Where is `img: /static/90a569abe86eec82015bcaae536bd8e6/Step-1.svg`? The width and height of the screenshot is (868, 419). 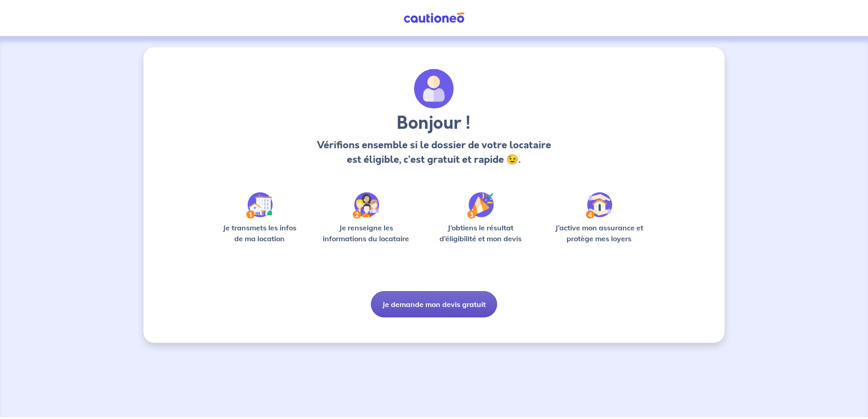
img: /static/90a569abe86eec82015bcaae536bd8e6/Step-1.svg is located at coordinates (259, 206).